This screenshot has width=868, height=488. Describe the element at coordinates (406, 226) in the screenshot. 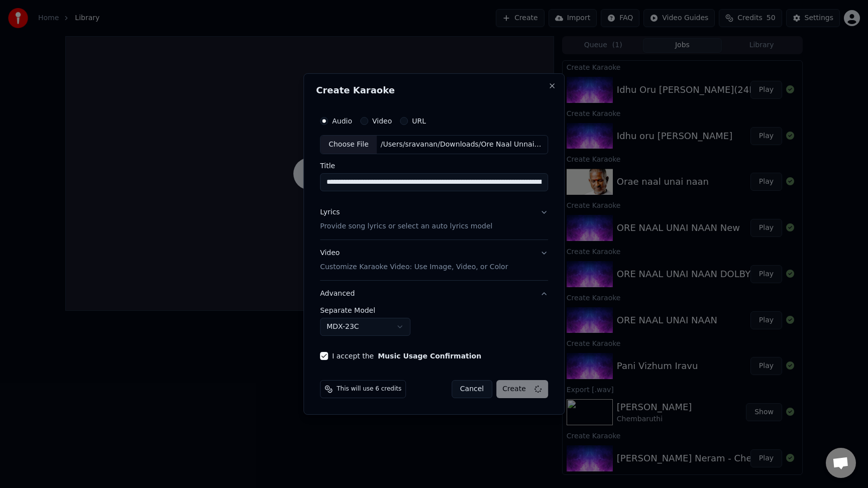

I see `p: Provide song lyrics or select an auto lyrics model` at that location.